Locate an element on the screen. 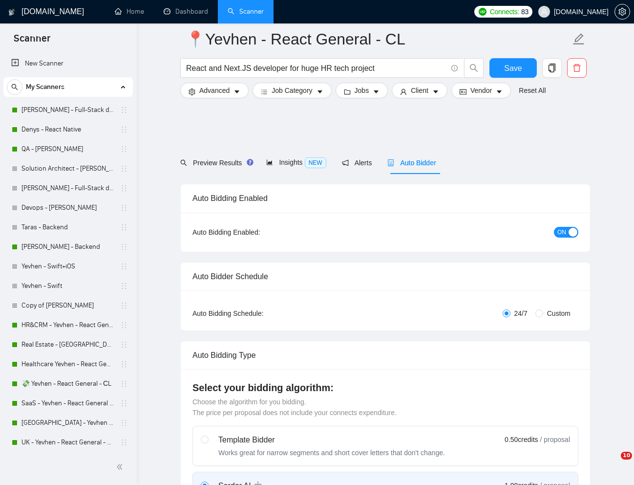  span: Insights is located at coordinates (296, 162).